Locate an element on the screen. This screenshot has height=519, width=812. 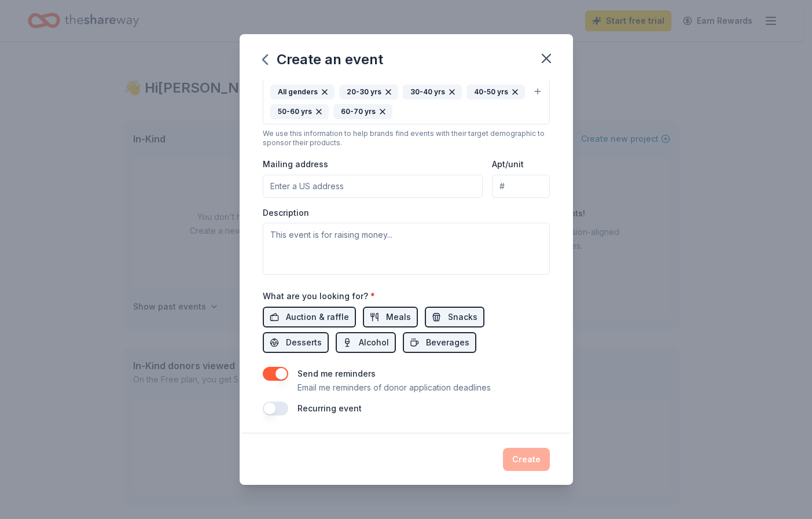
button: Beverages is located at coordinates (440, 343).